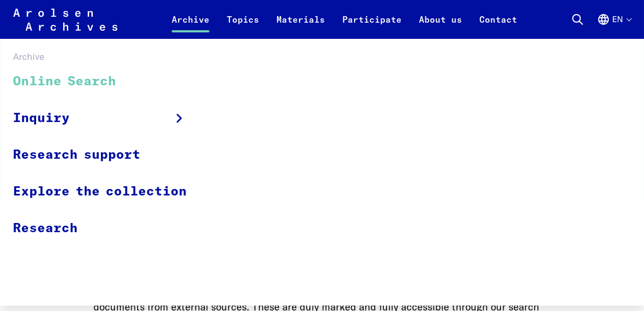 Image resolution: width=644 pixels, height=311 pixels. Describe the element at coordinates (107, 192) in the screenshot. I see `a: Explore the collection` at that location.